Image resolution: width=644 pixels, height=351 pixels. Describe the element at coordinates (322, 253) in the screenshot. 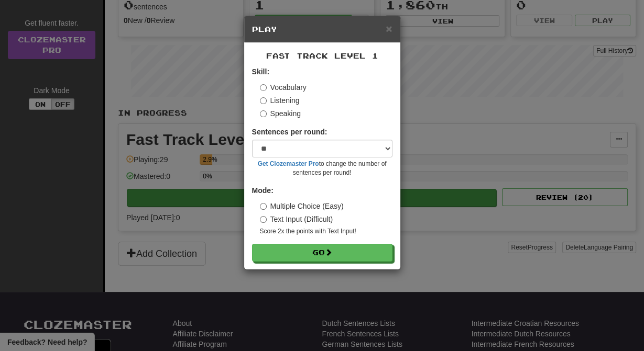

I see `button: Go` at that location.